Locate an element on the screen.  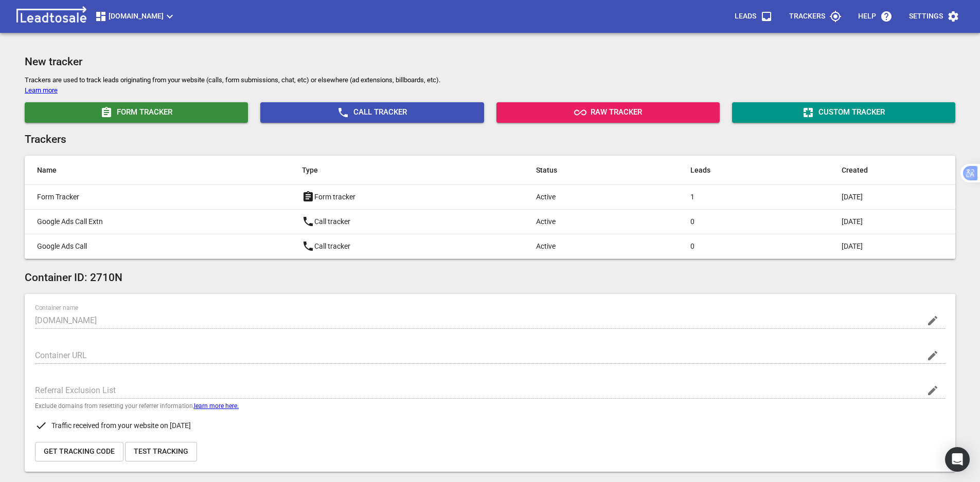
span: Get Tracking Code is located at coordinates (79, 452).